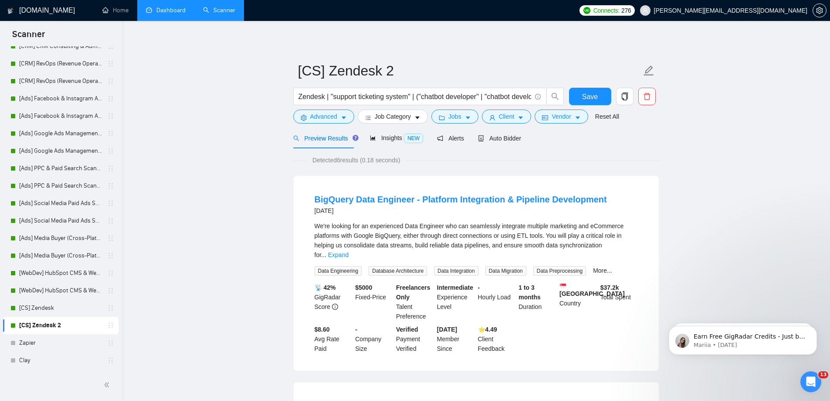 This screenshot has width=830, height=401. What do you see at coordinates (28, 37) in the screenshot?
I see `span: Scanner` at bounding box center [28, 37].